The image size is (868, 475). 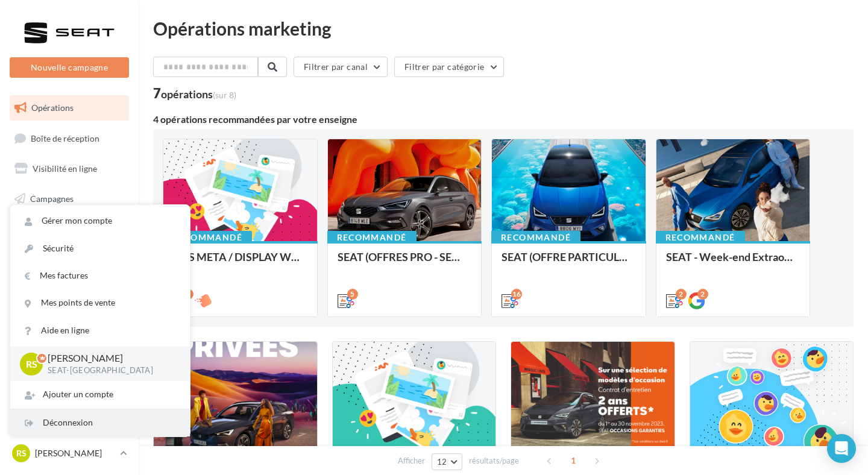 I want to click on button: Filtrer par catégorie, so click(x=449, y=67).